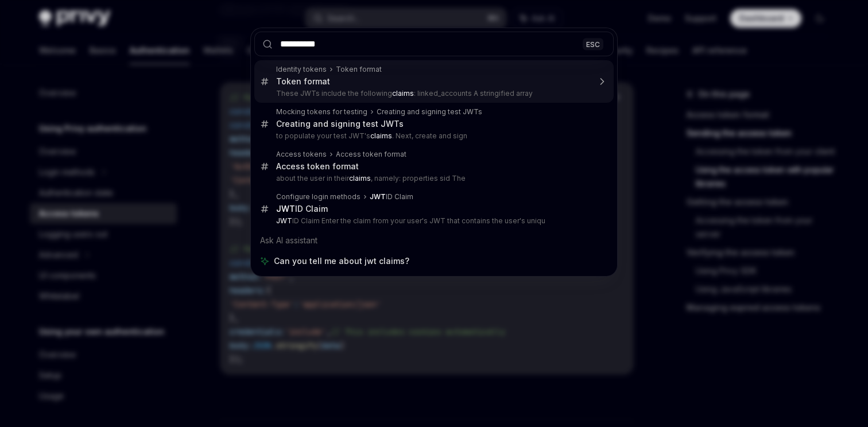 The width and height of the screenshot is (868, 427). Describe the element at coordinates (433, 94) in the screenshot. I see `p: These JWTs include the following : linked_accounts A stringified array` at that location.